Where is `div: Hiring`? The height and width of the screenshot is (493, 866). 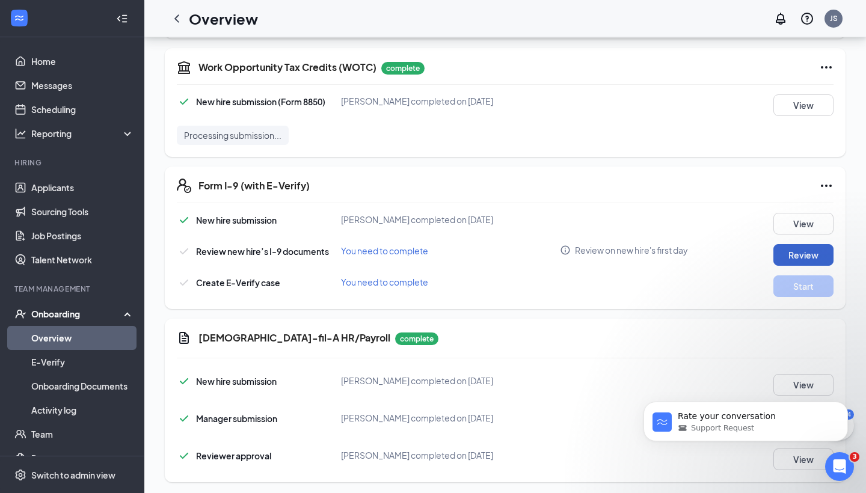 div: Hiring is located at coordinates (73, 162).